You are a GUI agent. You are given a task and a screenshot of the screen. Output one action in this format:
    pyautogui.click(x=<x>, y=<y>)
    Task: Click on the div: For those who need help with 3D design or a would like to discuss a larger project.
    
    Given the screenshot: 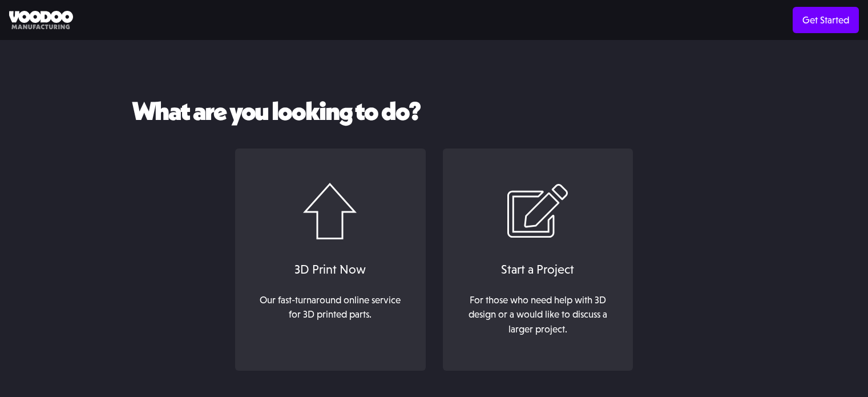 What is the action you would take?
    pyautogui.click(x=538, y=314)
    